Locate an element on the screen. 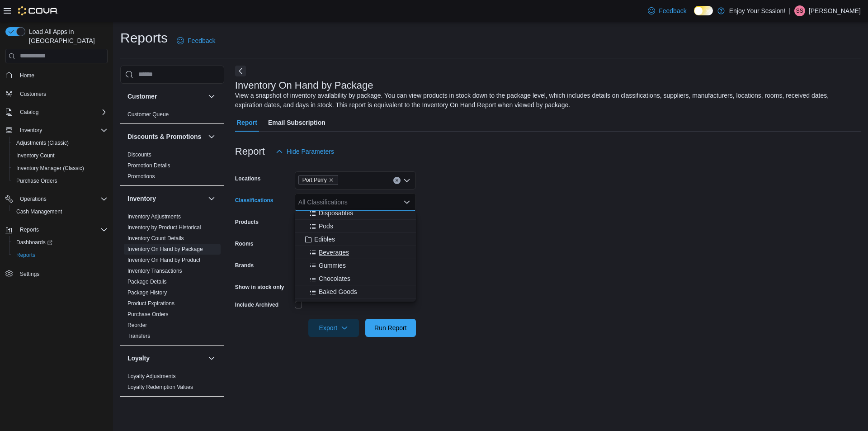  span: Beverages is located at coordinates (334, 252).